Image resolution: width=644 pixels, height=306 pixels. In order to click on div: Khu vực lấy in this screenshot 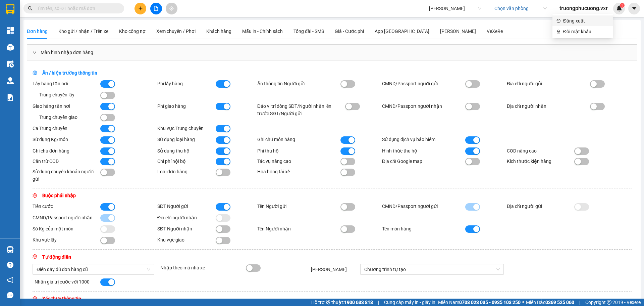, I will do `click(67, 240)`.